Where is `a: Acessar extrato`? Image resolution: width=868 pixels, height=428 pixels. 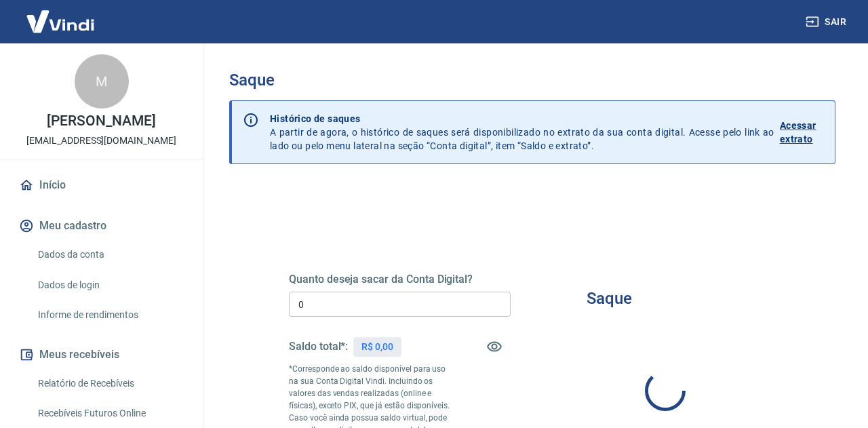 a: Acessar extrato is located at coordinates (802, 132).